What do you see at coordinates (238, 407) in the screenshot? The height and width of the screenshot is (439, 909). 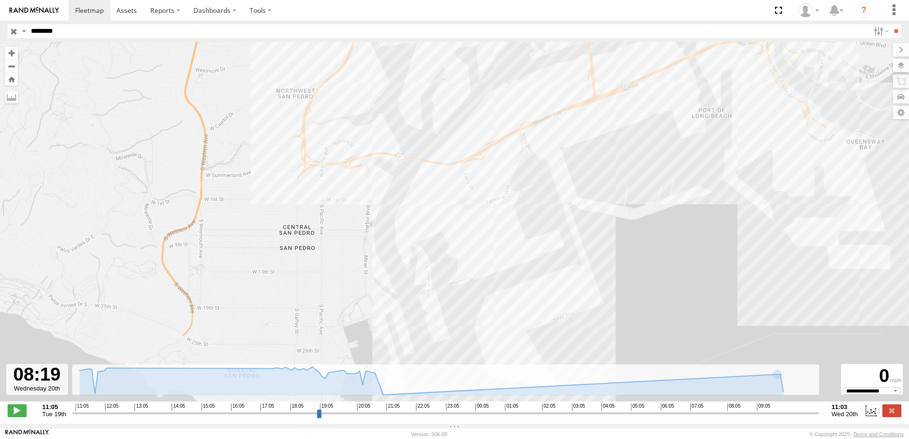 I see `span: 16:05` at bounding box center [238, 407].